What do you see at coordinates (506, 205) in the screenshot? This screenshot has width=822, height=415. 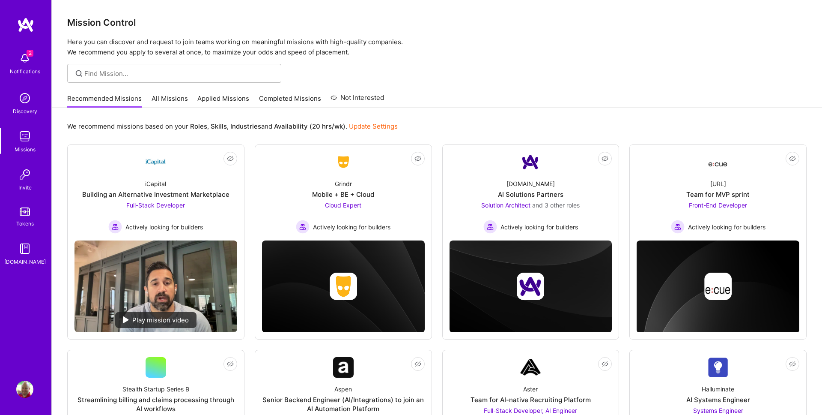 I see `span: Solution Architect` at bounding box center [506, 205].